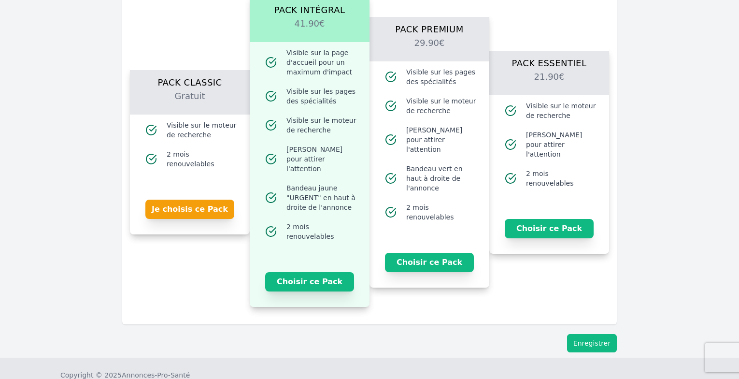 The height and width of the screenshot is (379, 739). What do you see at coordinates (663, 335) in the screenshot?
I see `div: Vous avez 10 messages non lus.` at bounding box center [663, 335].